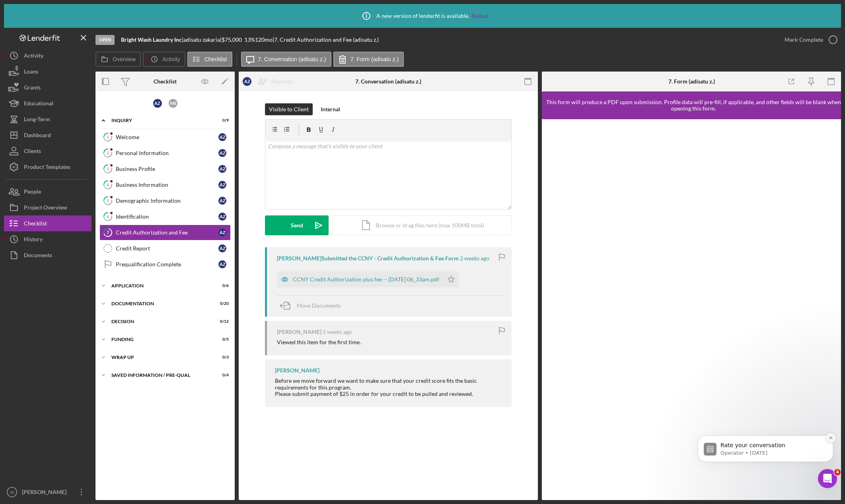 Image resolution: width=845 pixels, height=504 pixels. What do you see at coordinates (165, 264) in the screenshot?
I see `a: Prequalification Completeaz` at bounding box center [165, 264].